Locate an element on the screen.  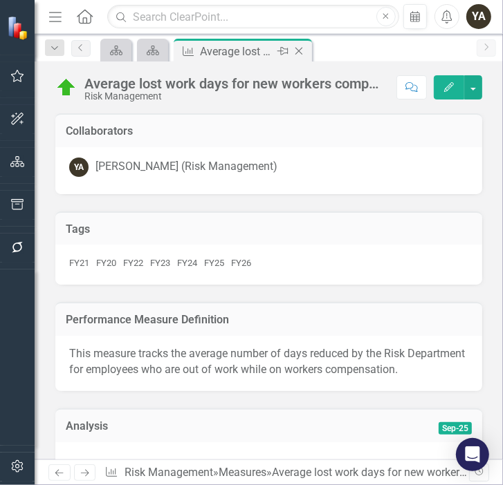
img: ClearPoint Strategy is located at coordinates (19, 27).